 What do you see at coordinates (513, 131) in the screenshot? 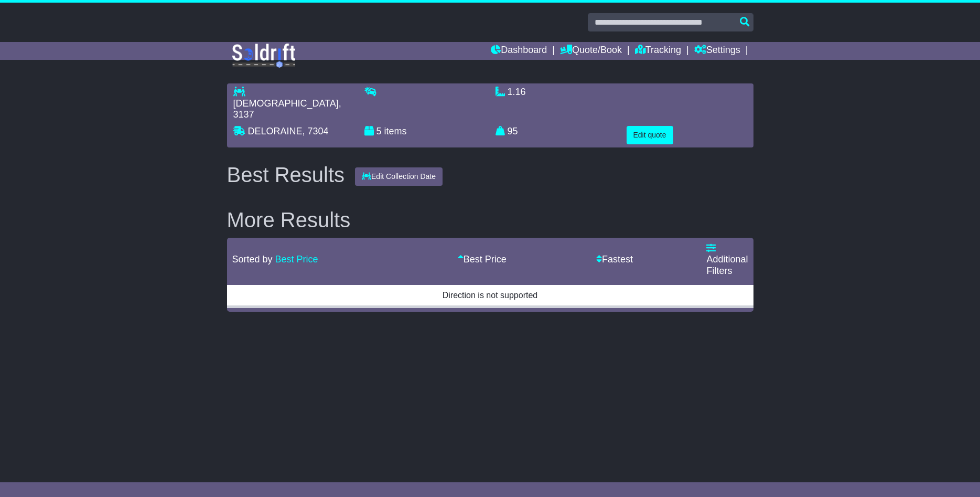
I see `span: 95` at bounding box center [513, 131].